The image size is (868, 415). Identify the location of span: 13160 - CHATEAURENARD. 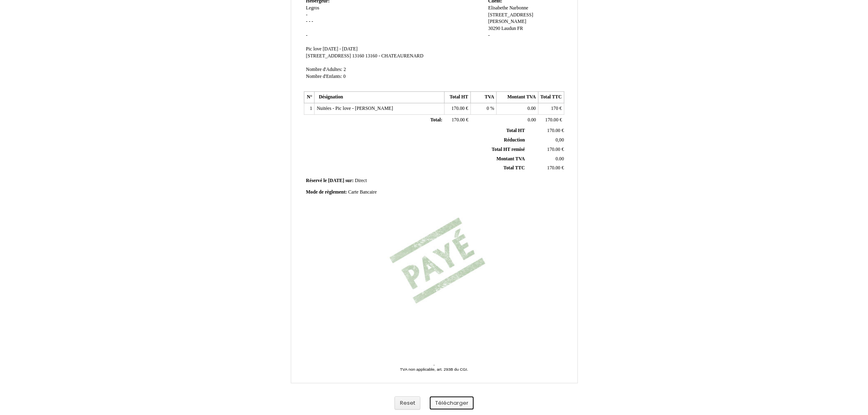
(395, 56).